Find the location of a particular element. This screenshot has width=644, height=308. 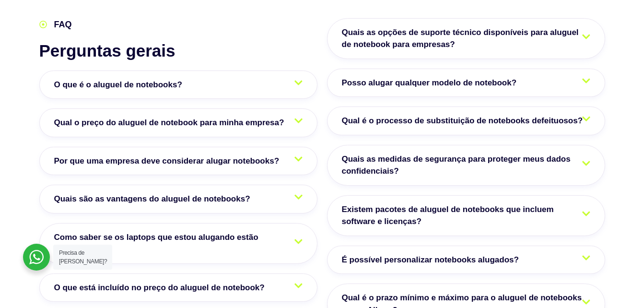

a: Como saber se os laptops que estou alugando estão atualizados? is located at coordinates (179, 244).